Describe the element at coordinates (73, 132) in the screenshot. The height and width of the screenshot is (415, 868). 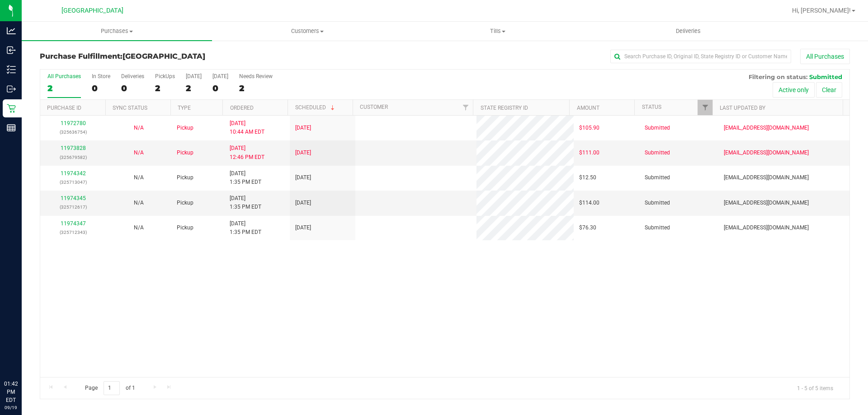
I see `p: (325636754)` at that location.